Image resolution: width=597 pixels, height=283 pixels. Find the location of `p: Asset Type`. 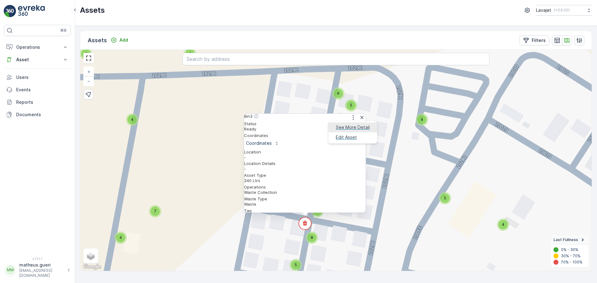

p: Asset Type is located at coordinates (305, 175).